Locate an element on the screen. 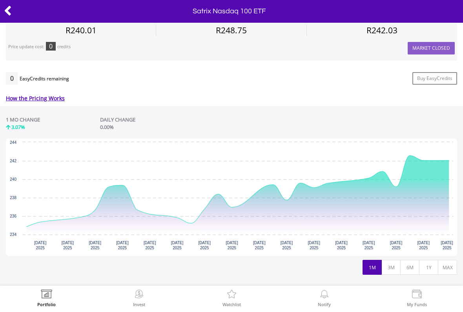 This screenshot has width=463, height=312. span: 3.07% is located at coordinates (18, 127).